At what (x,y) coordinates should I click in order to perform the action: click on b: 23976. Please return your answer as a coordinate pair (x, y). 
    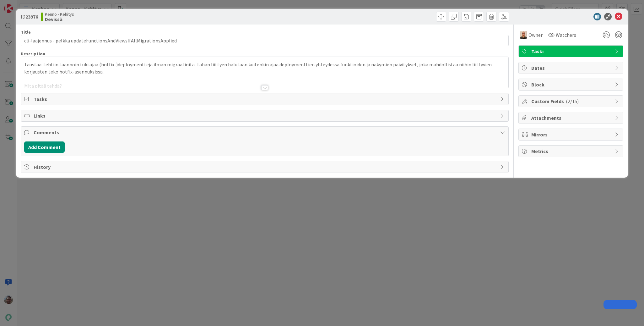
    Looking at the image, I should click on (32, 17).